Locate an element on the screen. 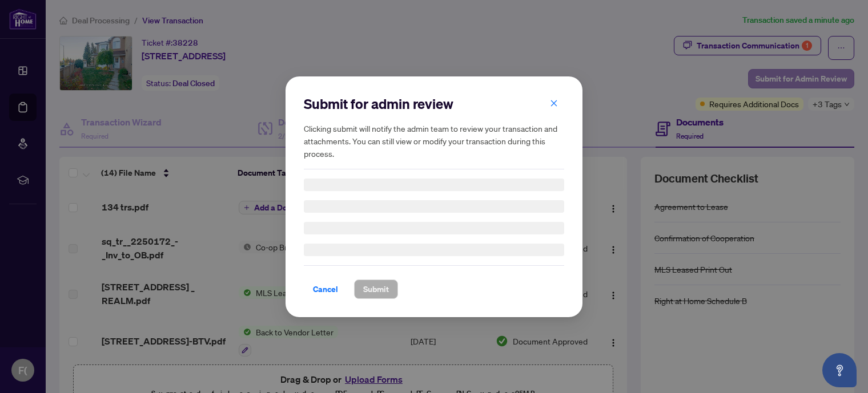 The width and height of the screenshot is (868, 393). button: Submit is located at coordinates (376, 290).